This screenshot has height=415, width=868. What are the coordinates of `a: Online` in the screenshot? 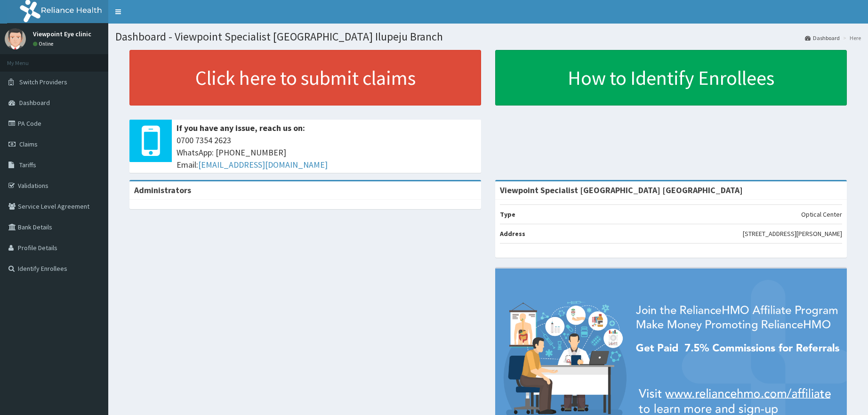 It's located at (44, 44).